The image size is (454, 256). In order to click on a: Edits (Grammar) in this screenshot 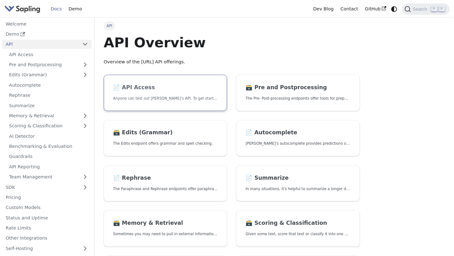, I will do `click(49, 75)`.